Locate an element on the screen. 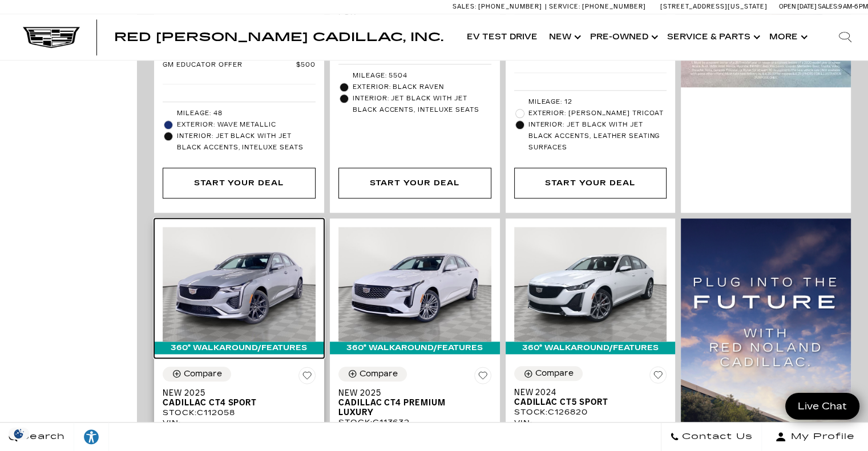 The height and width of the screenshot is (451, 868). div: Explore your accessibility options is located at coordinates (91, 437).